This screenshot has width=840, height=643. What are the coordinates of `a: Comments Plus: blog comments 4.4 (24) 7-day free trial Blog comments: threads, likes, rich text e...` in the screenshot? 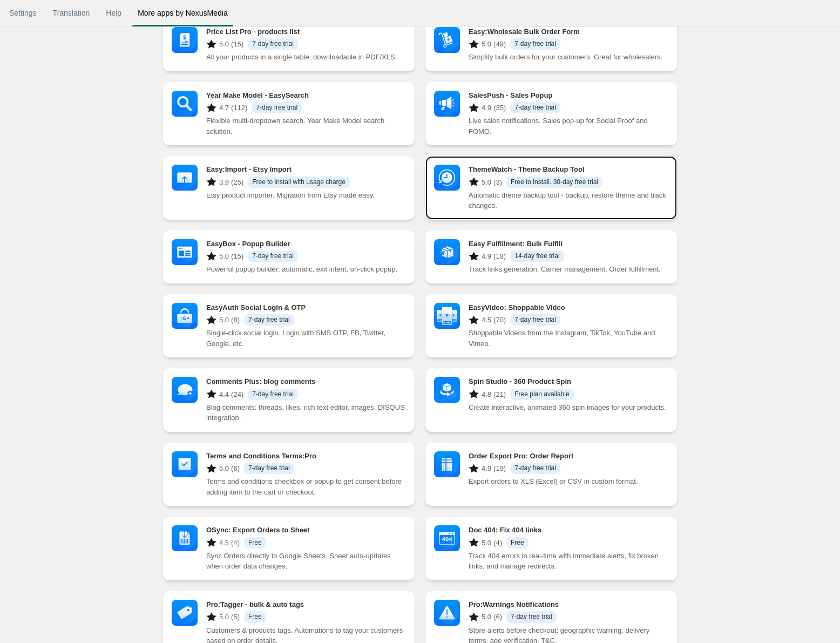 It's located at (289, 400).